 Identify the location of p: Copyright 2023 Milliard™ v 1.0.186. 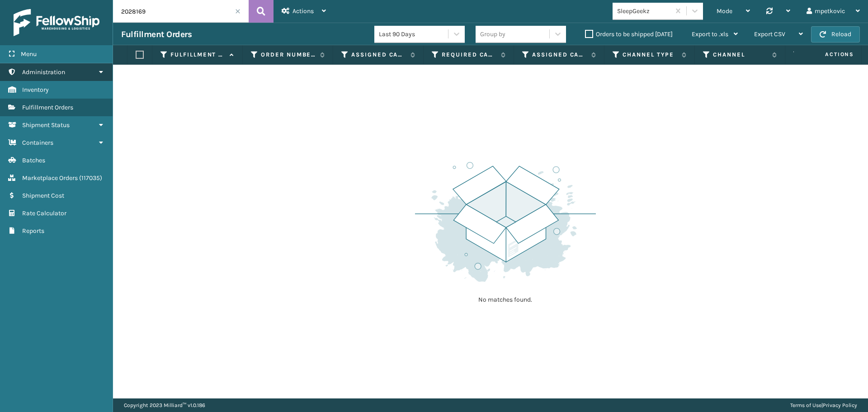
(165, 405).